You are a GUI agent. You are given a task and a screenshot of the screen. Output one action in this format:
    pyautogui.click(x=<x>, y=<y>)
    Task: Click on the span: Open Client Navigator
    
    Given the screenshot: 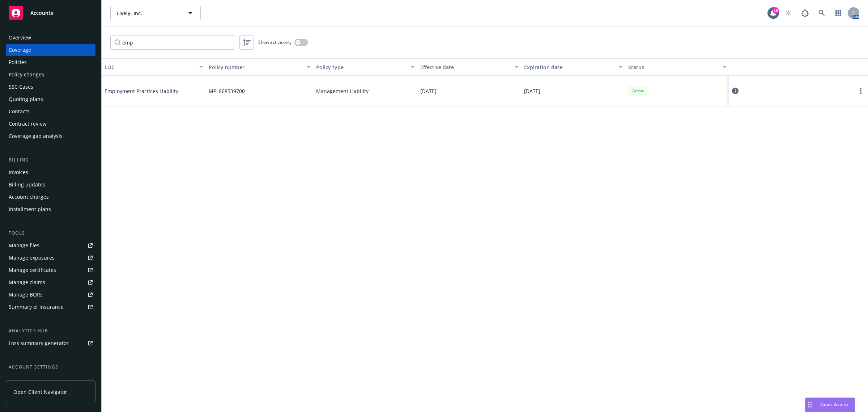 What is the action you would take?
    pyautogui.click(x=40, y=392)
    